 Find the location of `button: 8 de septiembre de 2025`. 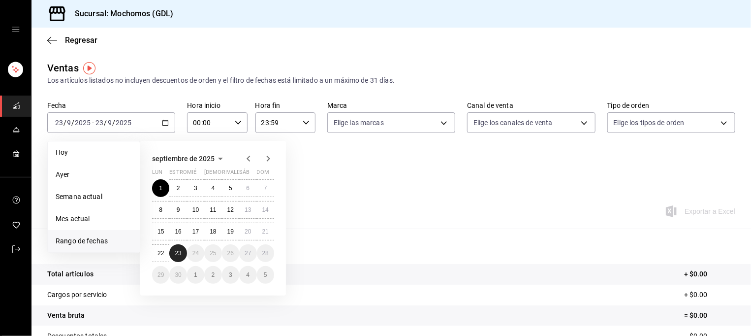

button: 8 de septiembre de 2025 is located at coordinates (160, 210).